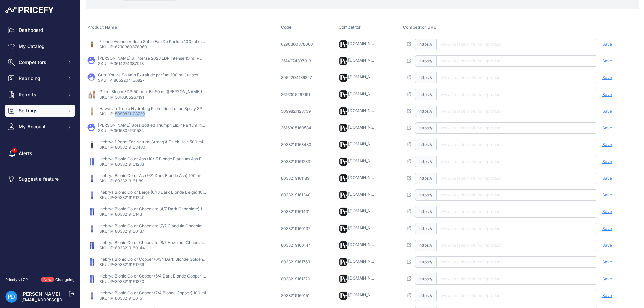  What do you see at coordinates (41, 111) in the screenshot?
I see `span: Settings` at bounding box center [41, 111].